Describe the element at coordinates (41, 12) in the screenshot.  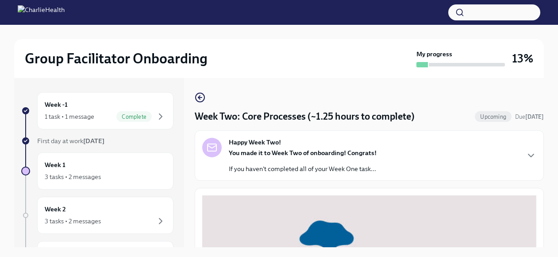
I see `img: CharlieHealth` at that location.